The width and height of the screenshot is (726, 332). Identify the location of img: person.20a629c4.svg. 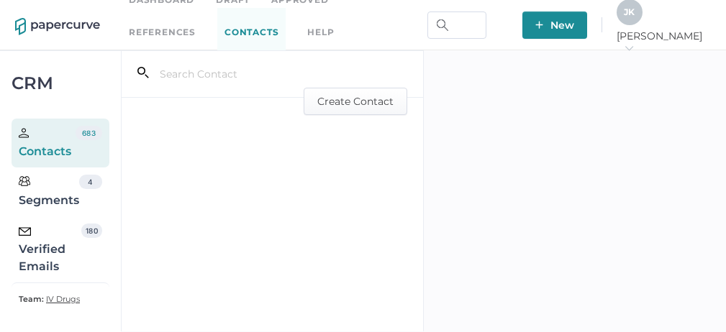
(24, 133).